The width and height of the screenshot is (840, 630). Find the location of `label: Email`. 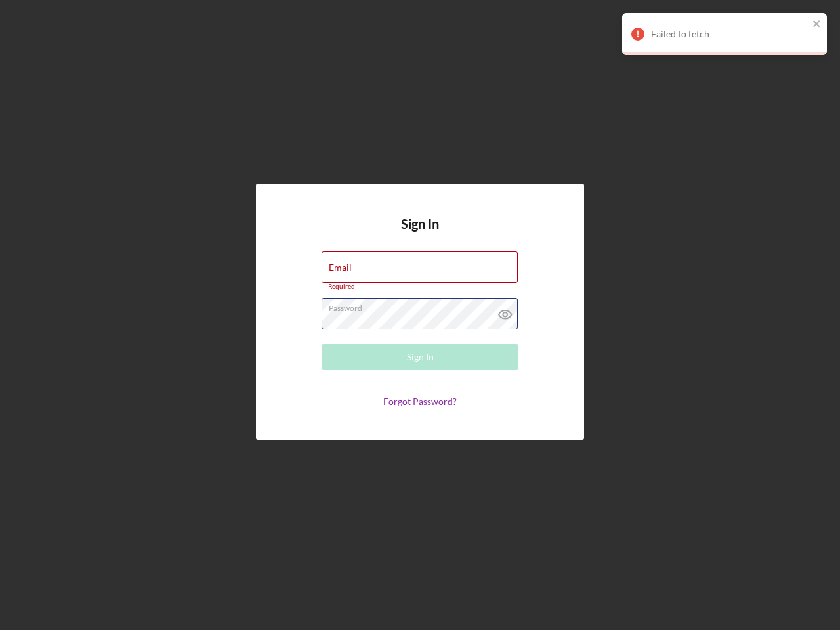

label: Email is located at coordinates (340, 268).